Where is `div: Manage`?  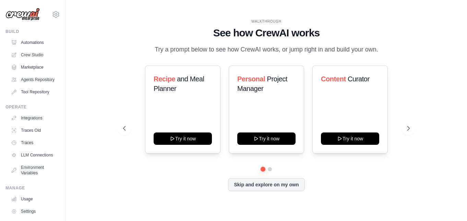 div: Manage is located at coordinates (33, 188).